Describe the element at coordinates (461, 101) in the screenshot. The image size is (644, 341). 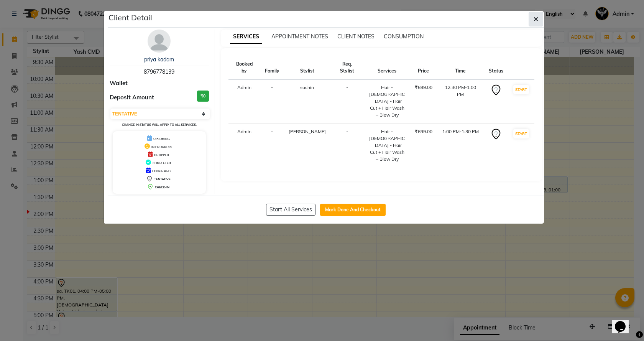
I see `td: 12:30 PM-1:00 PM` at that location.